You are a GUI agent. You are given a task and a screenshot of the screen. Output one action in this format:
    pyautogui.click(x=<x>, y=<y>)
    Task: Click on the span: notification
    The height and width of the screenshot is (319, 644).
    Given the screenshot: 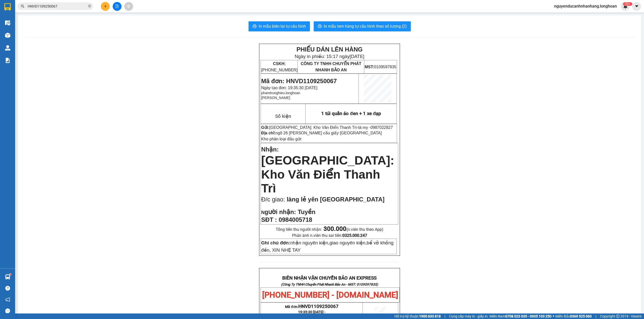 What is the action you would take?
    pyautogui.click(x=7, y=299)
    